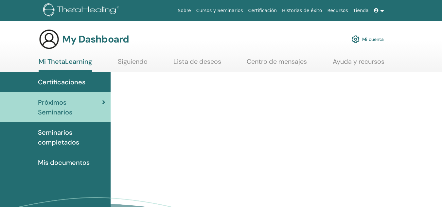  Describe the element at coordinates (367, 39) in the screenshot. I see `a: Mi cuenta` at that location.